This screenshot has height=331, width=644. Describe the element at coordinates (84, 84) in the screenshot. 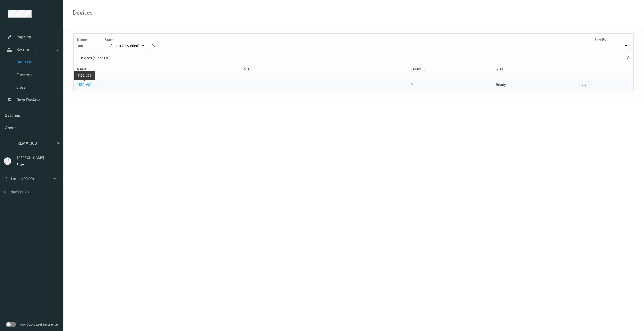

I see `a: 1129-V01` at that location.